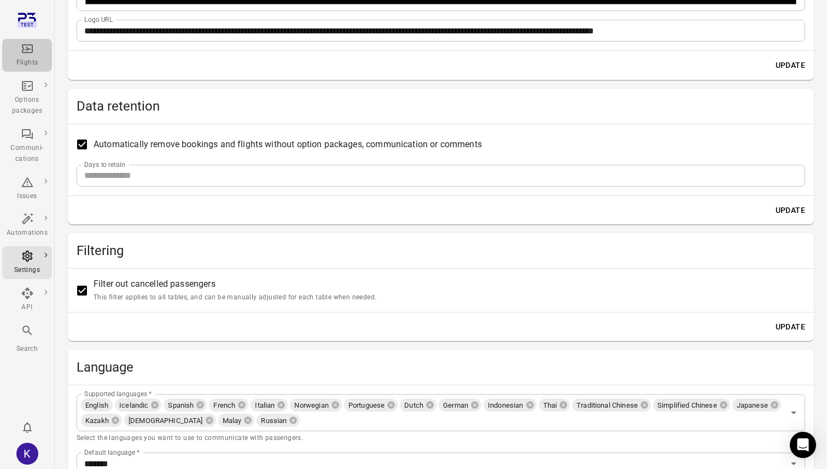 The width and height of the screenshot is (827, 469). Describe the element at coordinates (27, 233) in the screenshot. I see `div: Automations` at that location.